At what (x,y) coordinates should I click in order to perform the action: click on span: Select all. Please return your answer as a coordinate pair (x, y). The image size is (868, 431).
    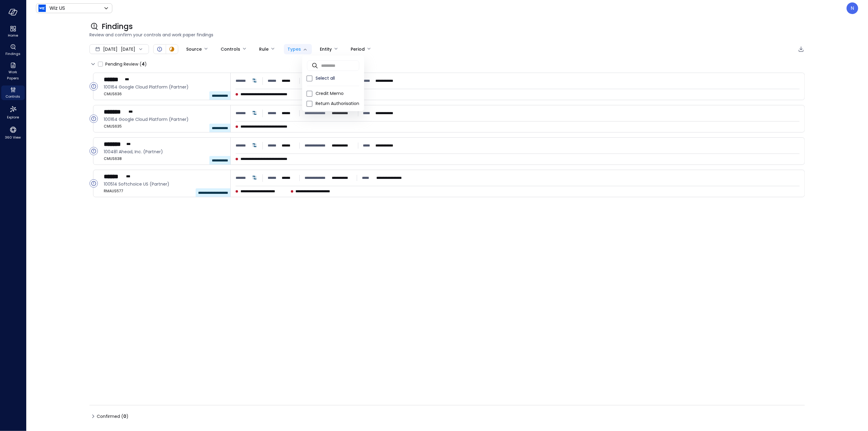
    Looking at the image, I should click on (337, 78).